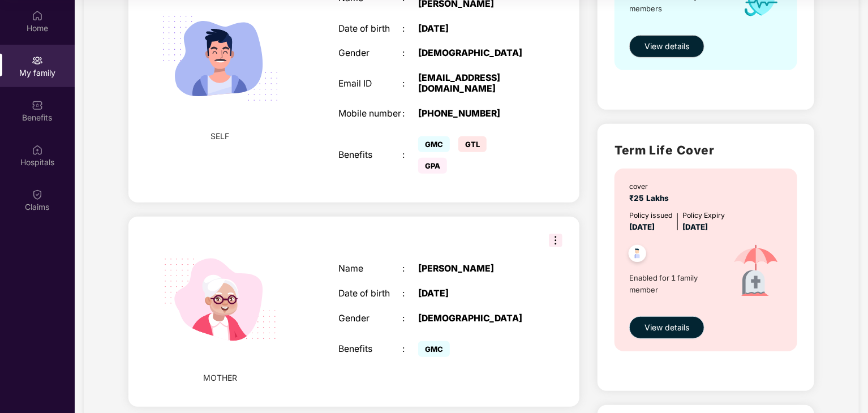 This screenshot has height=413, width=868. What do you see at coordinates (704, 215) in the screenshot?
I see `div: Policy Expiry` at bounding box center [704, 215].